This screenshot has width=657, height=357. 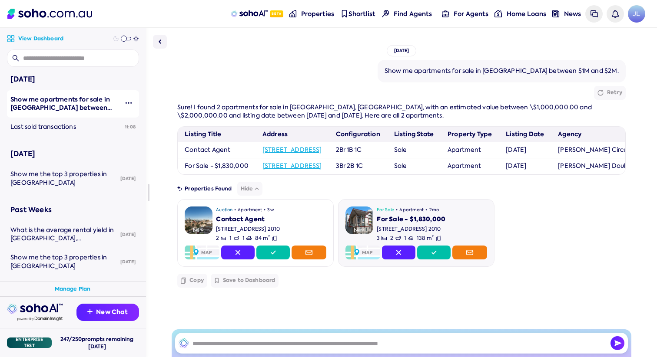 What do you see at coordinates (183, 281) in the screenshot?
I see `img: Copy icon` at bounding box center [183, 281].